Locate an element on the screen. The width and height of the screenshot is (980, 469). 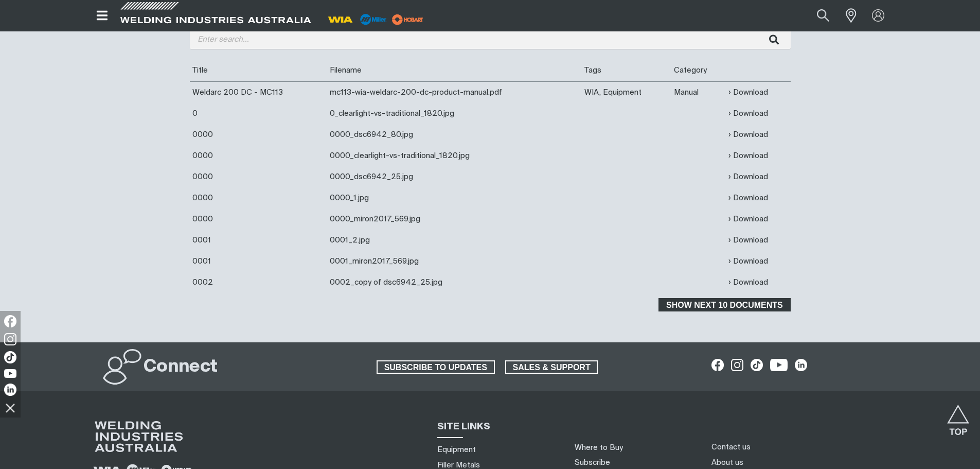
input: Enter search... is located at coordinates (490, 39).